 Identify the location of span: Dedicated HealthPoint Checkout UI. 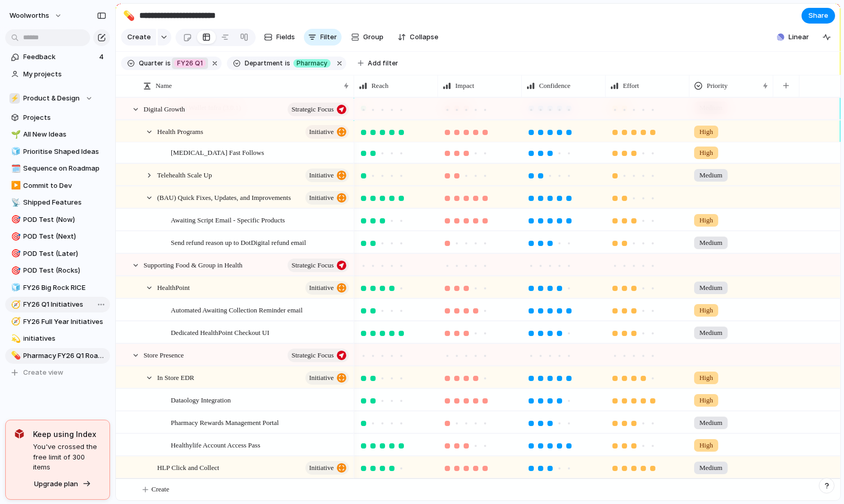
(220, 332).